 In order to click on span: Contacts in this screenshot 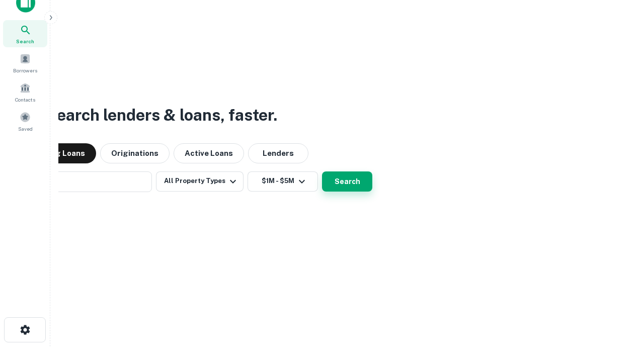, I will do `click(25, 100)`.